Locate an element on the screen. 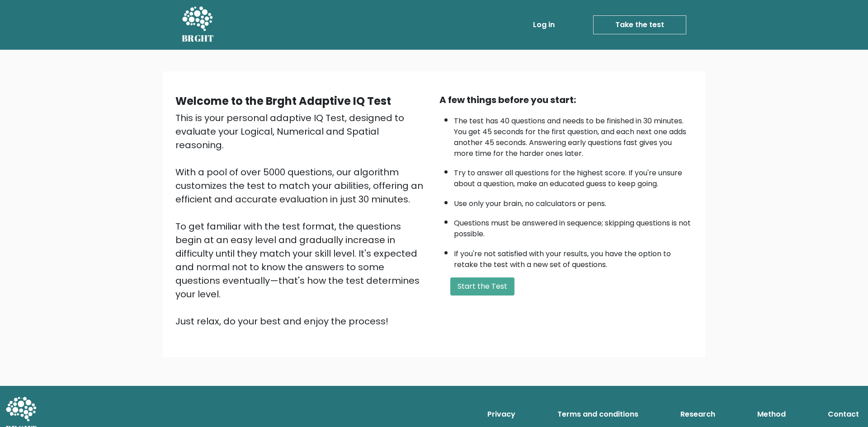  li: Use only your brain, no calculators or pens. is located at coordinates (573, 202).